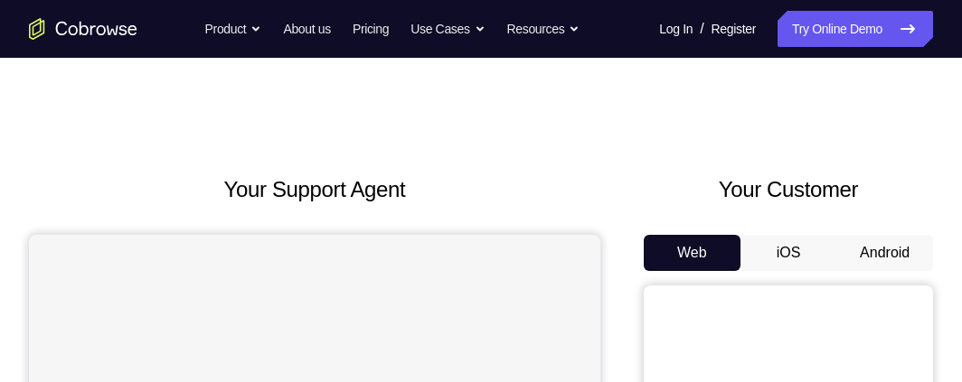  Describe the element at coordinates (855, 29) in the screenshot. I see `a: Try Online Demo` at that location.